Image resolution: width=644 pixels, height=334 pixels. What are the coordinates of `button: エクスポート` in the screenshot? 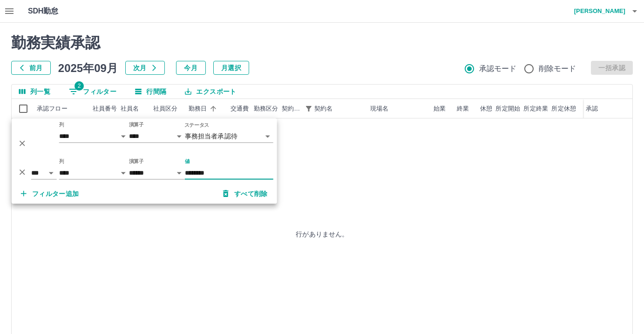 It's located at (210, 92).